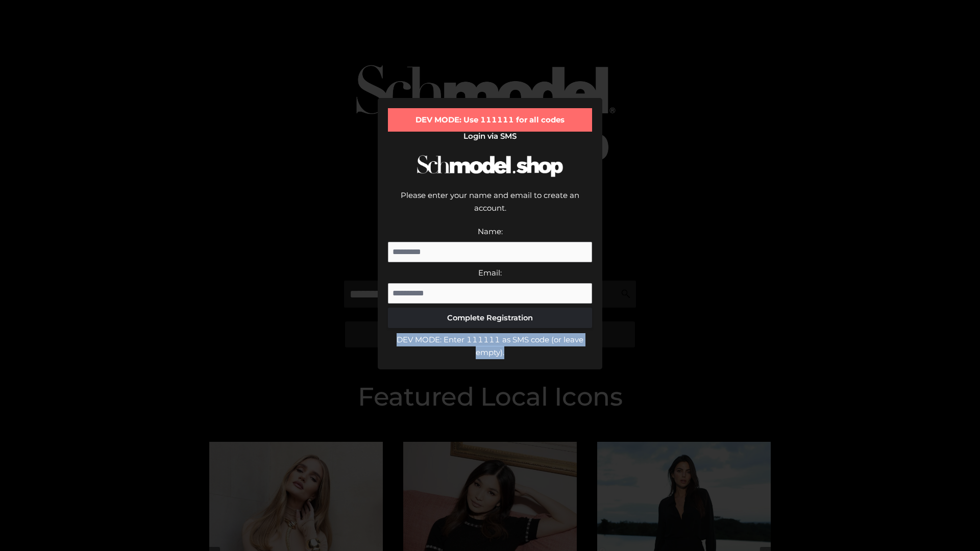  What do you see at coordinates (490, 346) in the screenshot?
I see `div: DEV MODE: Enter 111111 as SMS code (or leave empty).` at bounding box center [490, 346].